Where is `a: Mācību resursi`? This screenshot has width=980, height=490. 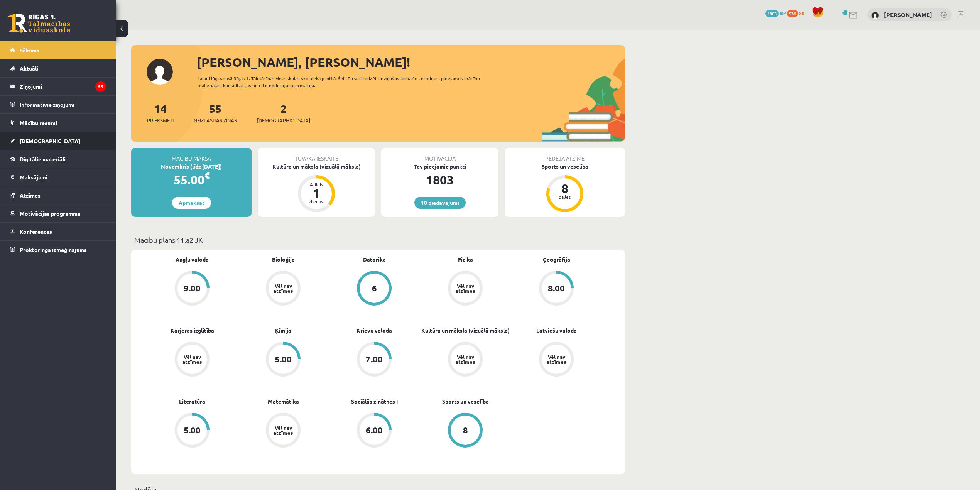 a: Mācību resursi is located at coordinates (58, 122).